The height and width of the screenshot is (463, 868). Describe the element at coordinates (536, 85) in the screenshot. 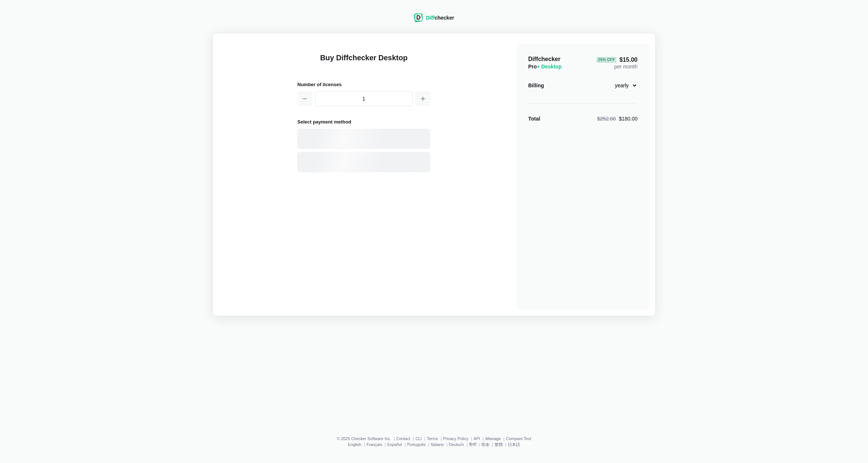

I see `div: Billing` at that location.